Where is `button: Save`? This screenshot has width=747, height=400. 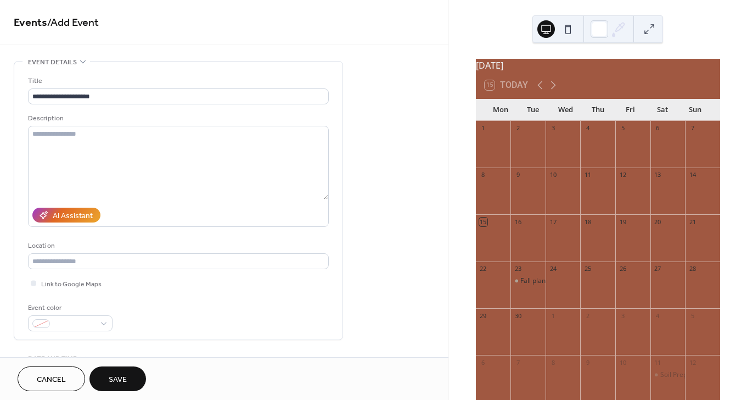 button: Save is located at coordinates (117, 378).